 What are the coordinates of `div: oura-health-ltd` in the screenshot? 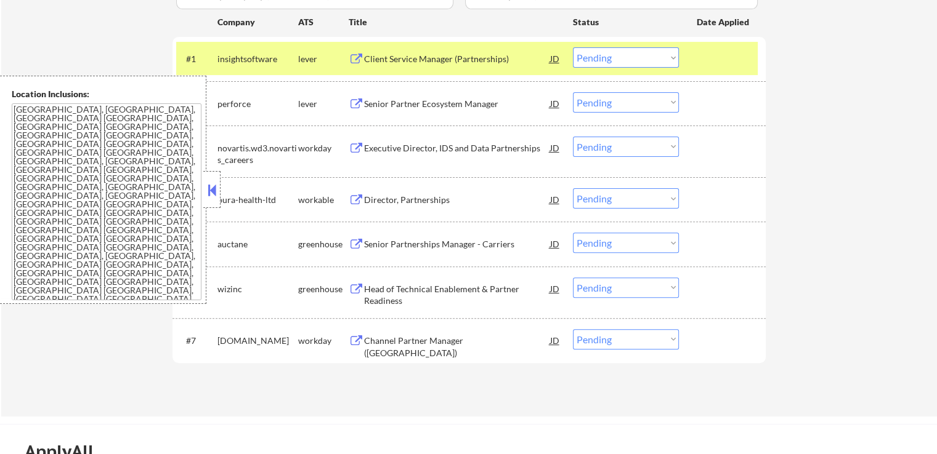 It's located at (257, 200).